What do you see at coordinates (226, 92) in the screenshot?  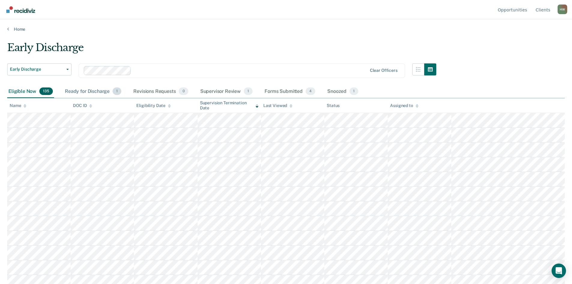 I see `div: Supervisor Review1` at bounding box center [226, 92].